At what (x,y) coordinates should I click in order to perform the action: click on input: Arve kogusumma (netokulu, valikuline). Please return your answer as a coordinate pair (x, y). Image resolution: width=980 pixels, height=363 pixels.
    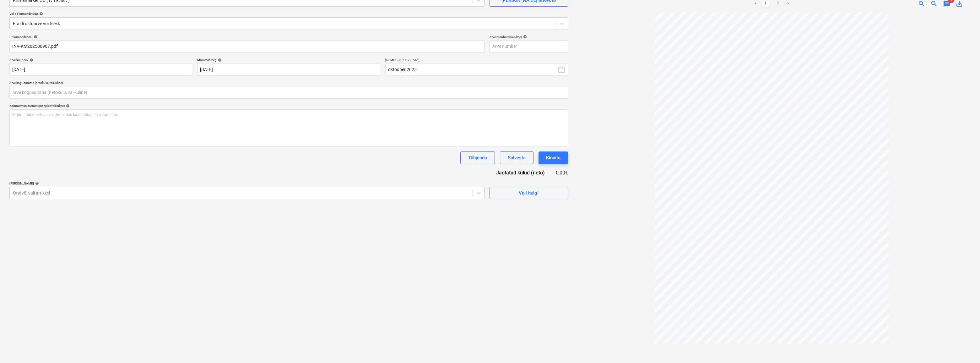
    Looking at the image, I should click on (289, 92).